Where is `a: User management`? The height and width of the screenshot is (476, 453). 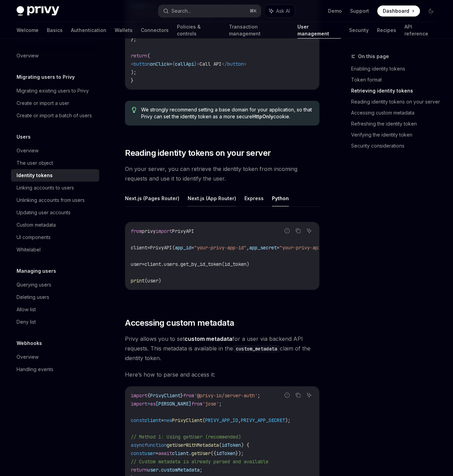 a: User management is located at coordinates (319, 30).